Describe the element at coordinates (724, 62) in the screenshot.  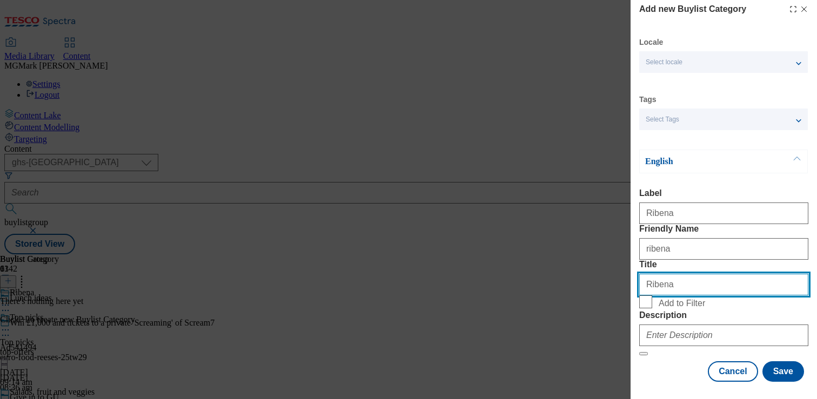
I see `button: Select locale` at that location.